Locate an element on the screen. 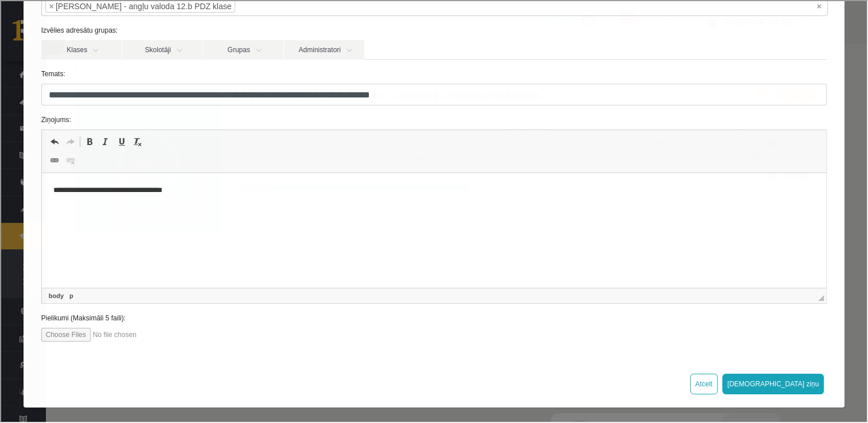 Image resolution: width=868 pixels, height=423 pixels. a: Undo (Ctrl+Z) is located at coordinates (53, 140).